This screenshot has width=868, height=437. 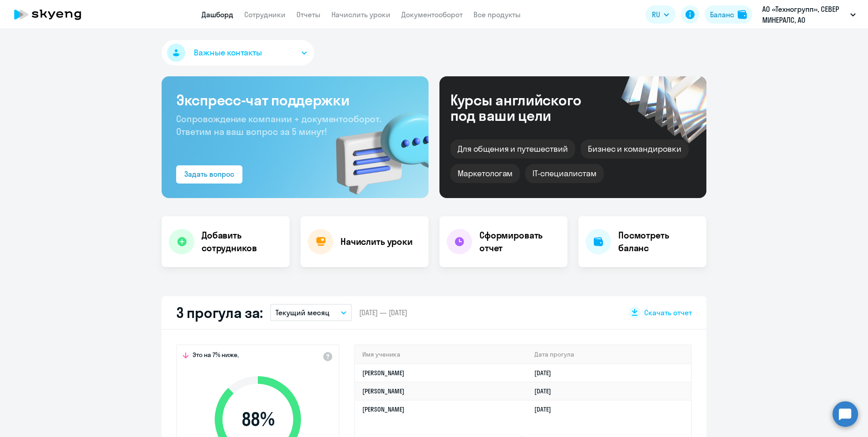 I want to click on div: IT-специалистам, so click(x=564, y=174).